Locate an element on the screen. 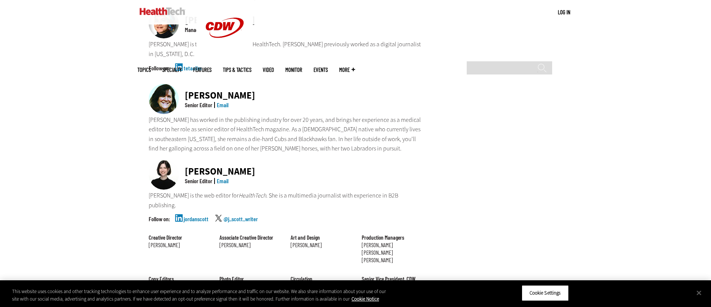 This screenshot has width=711, height=307. em: HealthTech is located at coordinates (252, 195).